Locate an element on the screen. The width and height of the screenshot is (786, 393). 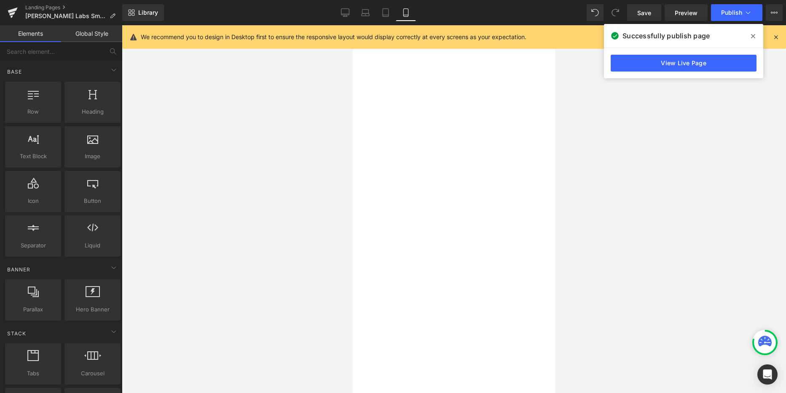
span: Carousel is located at coordinates (92, 374).